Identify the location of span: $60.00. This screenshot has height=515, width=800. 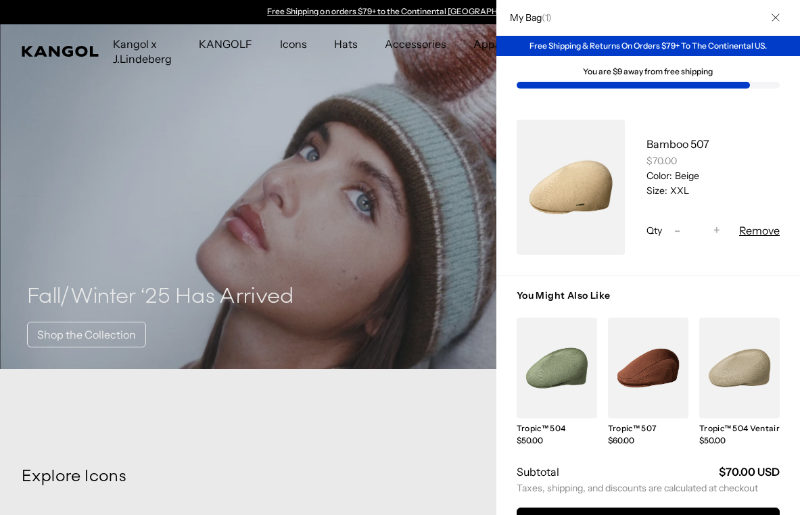
(620, 440).